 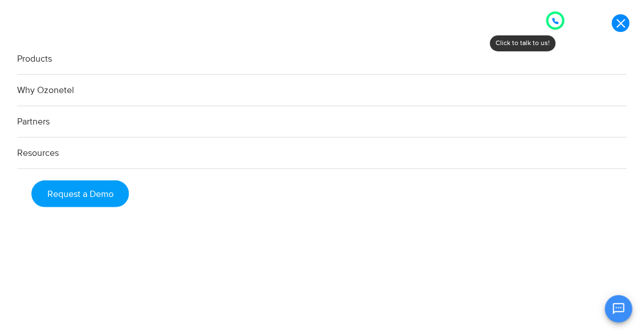 I want to click on a: Request a Demo, so click(x=80, y=194).